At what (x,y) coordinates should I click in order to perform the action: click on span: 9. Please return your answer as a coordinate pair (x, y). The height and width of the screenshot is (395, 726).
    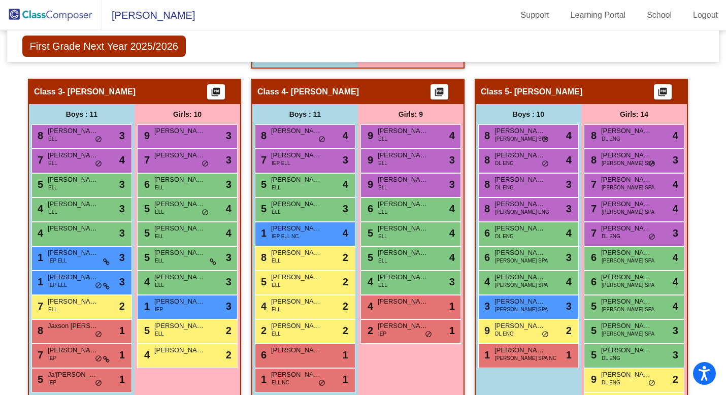
    Looking at the image, I should click on (146, 136).